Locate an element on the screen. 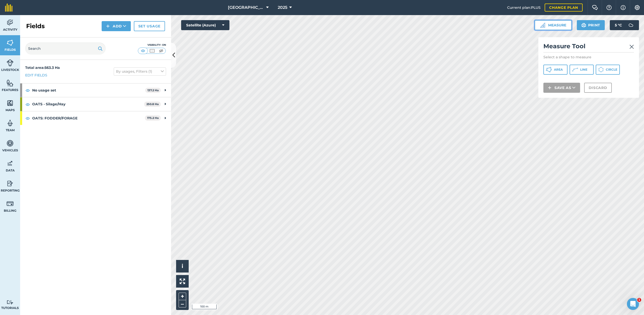 The image size is (644, 315). img: Four arrows, one pointing top left, one top right, one bottom right and the last bottom left is located at coordinates (182, 281).